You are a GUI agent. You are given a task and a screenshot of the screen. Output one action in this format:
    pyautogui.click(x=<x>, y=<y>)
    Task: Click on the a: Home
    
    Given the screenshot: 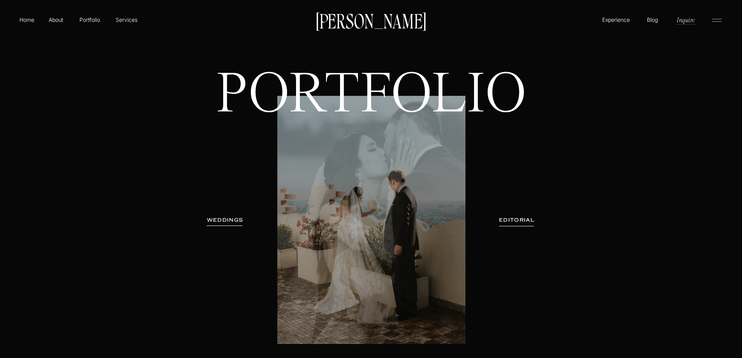 What is the action you would take?
    pyautogui.click(x=27, y=19)
    